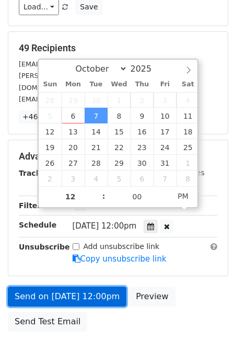 The image size is (236, 340). Describe the element at coordinates (96, 100) in the screenshot. I see `span: September 30, 2025` at that location.